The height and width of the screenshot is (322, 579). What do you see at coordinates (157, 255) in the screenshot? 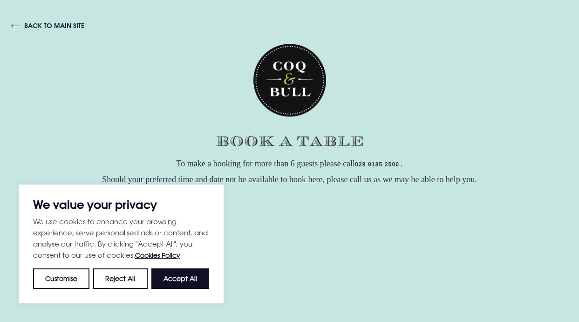
I see `a: Cookies Policy` at bounding box center [157, 255].